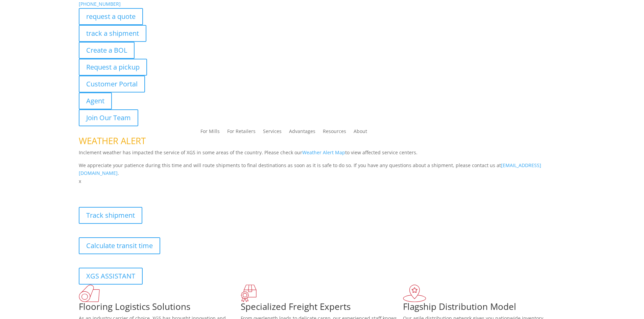 This screenshot has width=644, height=319. What do you see at coordinates (119, 246) in the screenshot?
I see `a: Calculate transit time` at bounding box center [119, 246].